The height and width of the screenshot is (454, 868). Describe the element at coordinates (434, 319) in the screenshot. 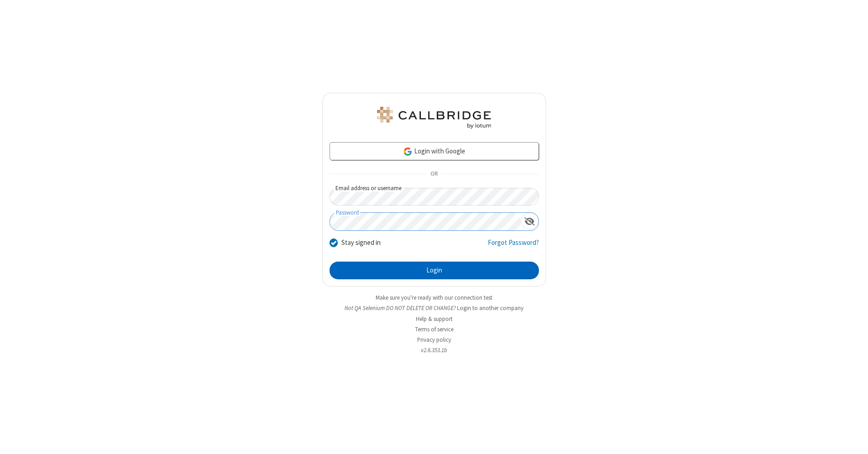

I see `a: Help & support` at that location.